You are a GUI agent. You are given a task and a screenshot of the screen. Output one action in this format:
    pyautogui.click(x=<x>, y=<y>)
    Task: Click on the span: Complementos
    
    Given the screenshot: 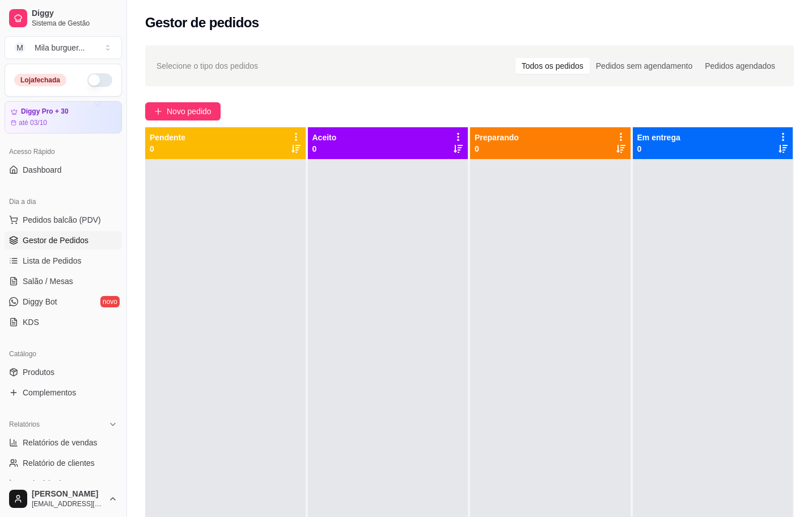 What is the action you would take?
    pyautogui.click(x=50, y=392)
    